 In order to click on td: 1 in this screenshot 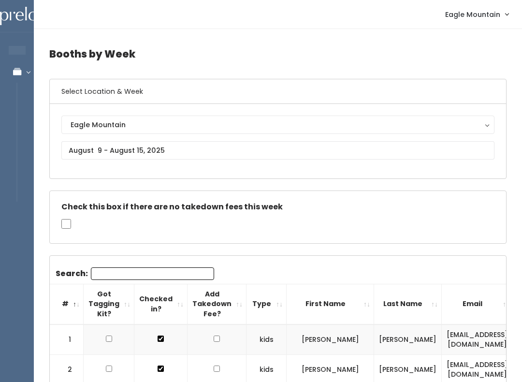, I will do `click(67, 339)`.